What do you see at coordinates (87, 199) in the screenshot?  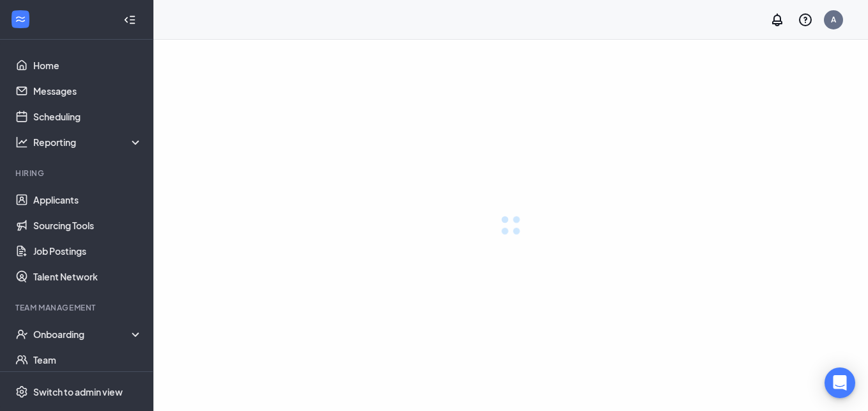 I see `a: Applicants` at bounding box center [87, 199].